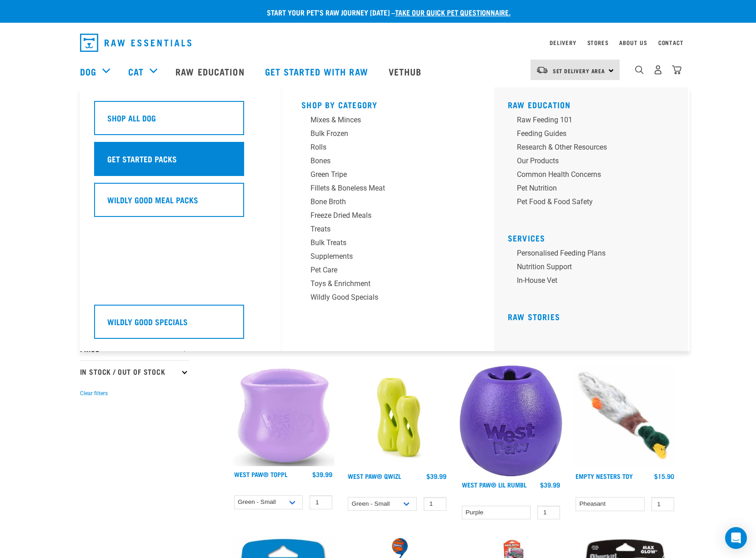 This screenshot has height=558, width=756. I want to click on a: Pet Nutrition, so click(594, 189).